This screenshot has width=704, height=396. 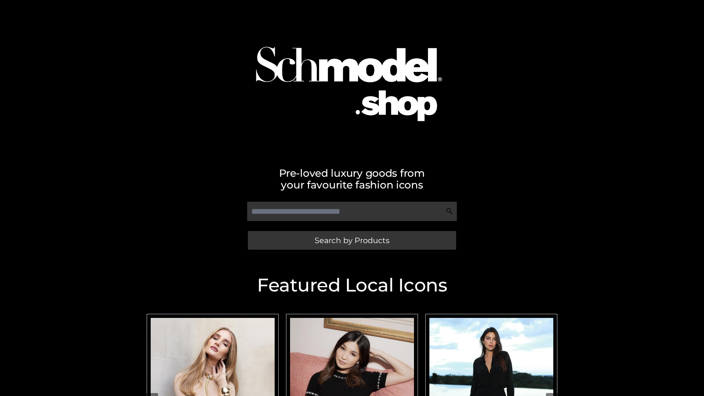 I want to click on img: Search Icon, so click(x=450, y=211).